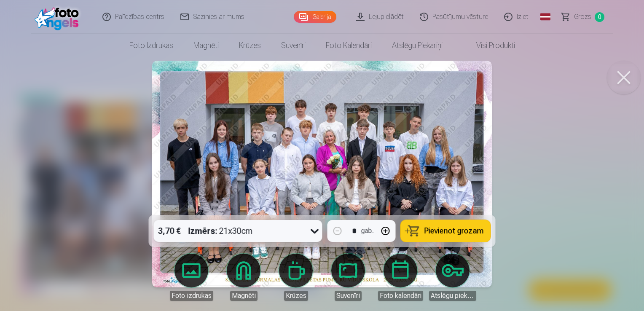  What do you see at coordinates (400, 296) in the screenshot?
I see `div: Foto kalendāri` at bounding box center [400, 296].